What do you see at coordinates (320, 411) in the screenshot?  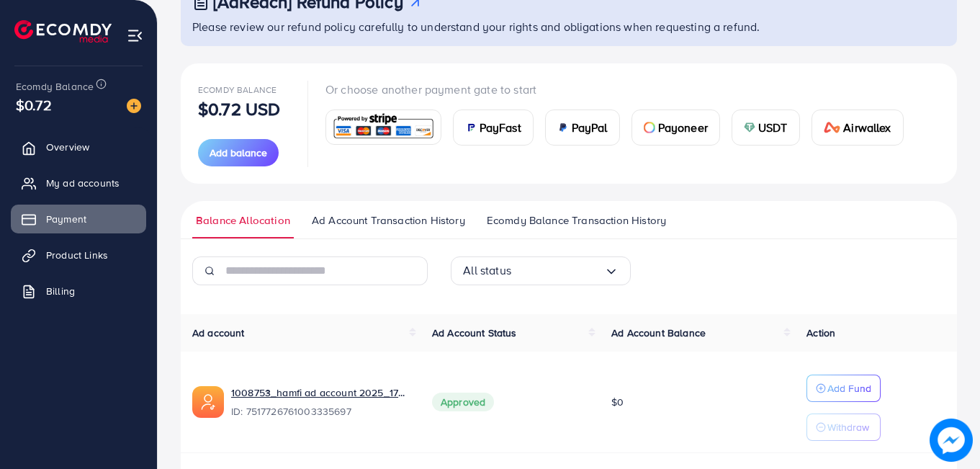 I see `span: ID: 7517726761003335697` at bounding box center [320, 411].